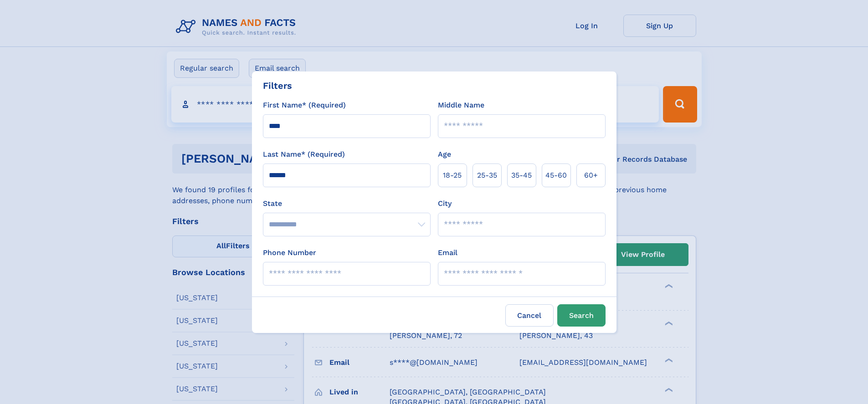  I want to click on button: Search, so click(582, 315).